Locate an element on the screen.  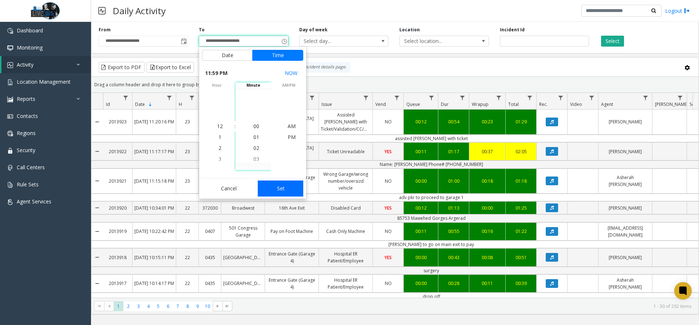
span: H is located at coordinates (180, 104).